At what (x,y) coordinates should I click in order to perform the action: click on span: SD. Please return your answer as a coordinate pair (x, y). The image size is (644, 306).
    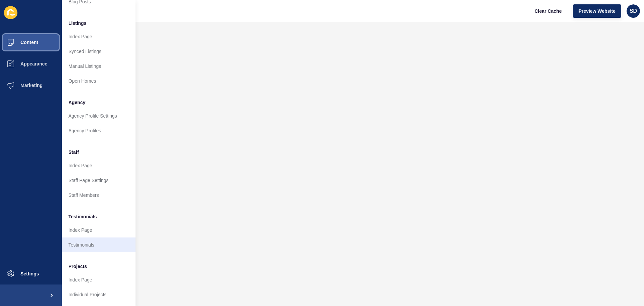
    Looking at the image, I should click on (633, 11).